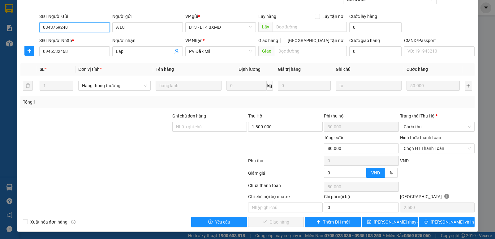  I want to click on span: PV Đắk Mil, so click(221, 51).